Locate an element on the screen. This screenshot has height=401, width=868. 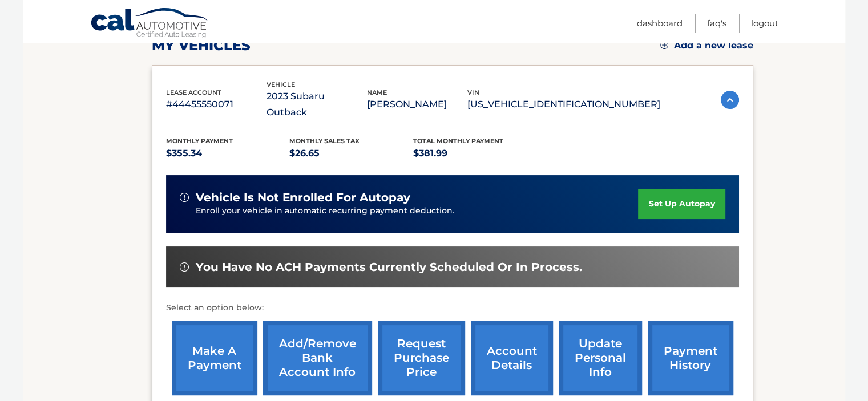
p: 2023 Subaru Outback is located at coordinates (317, 105).